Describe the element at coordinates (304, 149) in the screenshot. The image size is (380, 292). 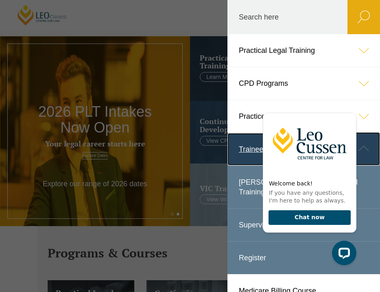
I see `a: Traineeship Workshops` at that location.